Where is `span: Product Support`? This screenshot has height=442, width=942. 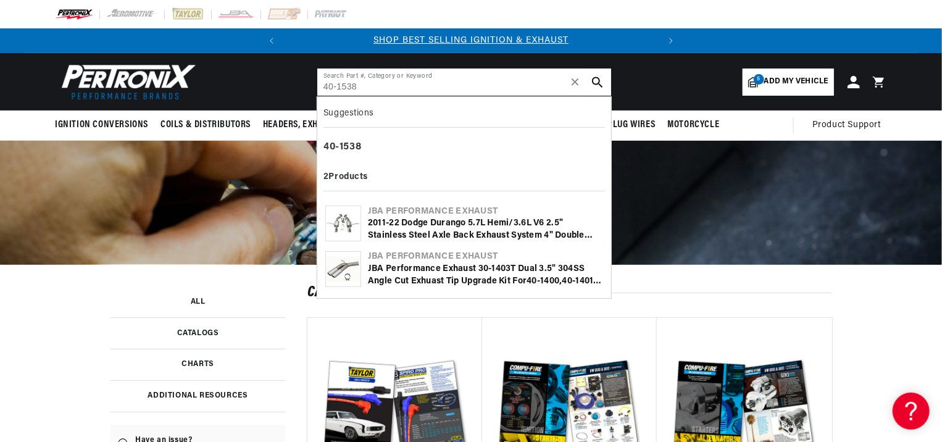
span: Product Support is located at coordinates (846, 125).